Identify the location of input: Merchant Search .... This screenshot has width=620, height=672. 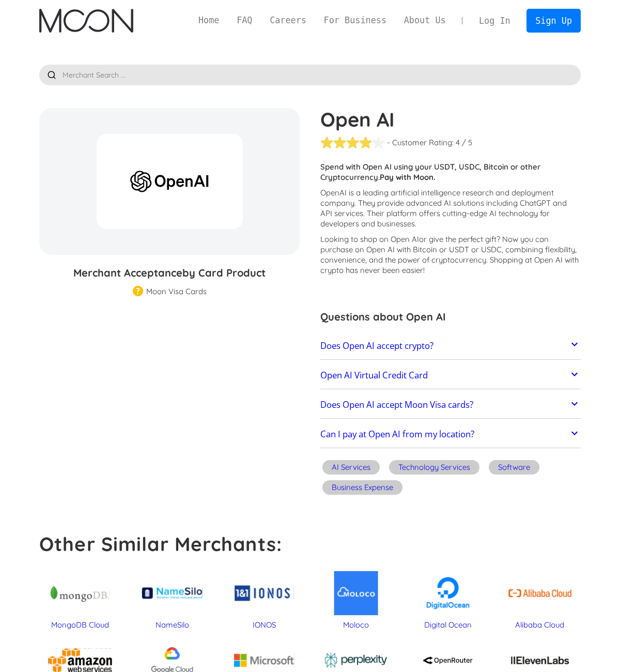
(310, 75).